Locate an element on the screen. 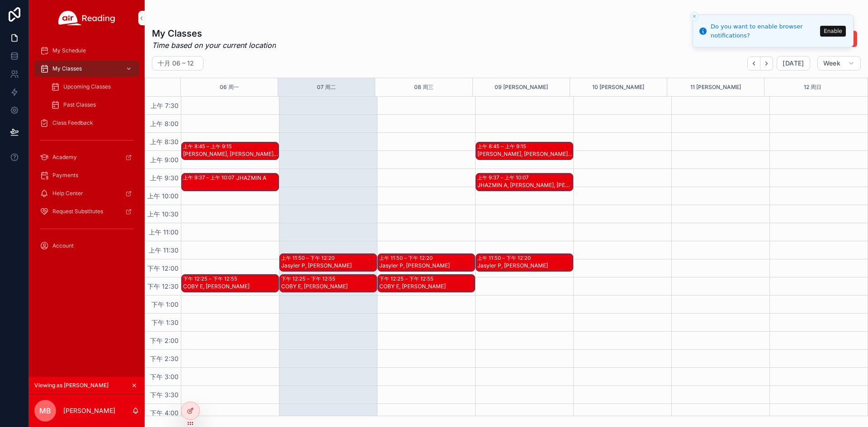 Image resolution: width=868 pixels, height=427 pixels. span: Class Feedback is located at coordinates (73, 123).